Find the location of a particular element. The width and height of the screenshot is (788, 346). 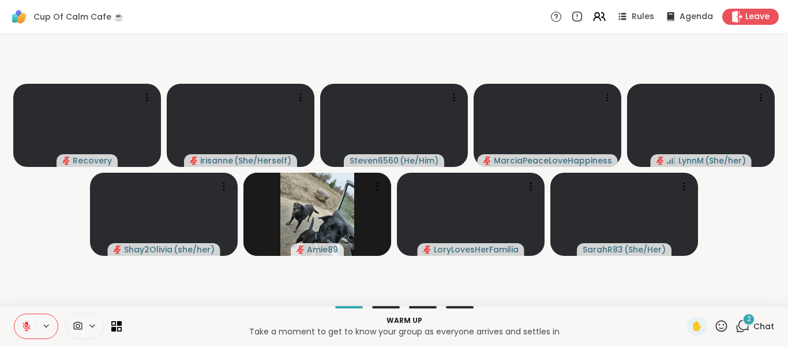

span: Chat is located at coordinates (764, 326).